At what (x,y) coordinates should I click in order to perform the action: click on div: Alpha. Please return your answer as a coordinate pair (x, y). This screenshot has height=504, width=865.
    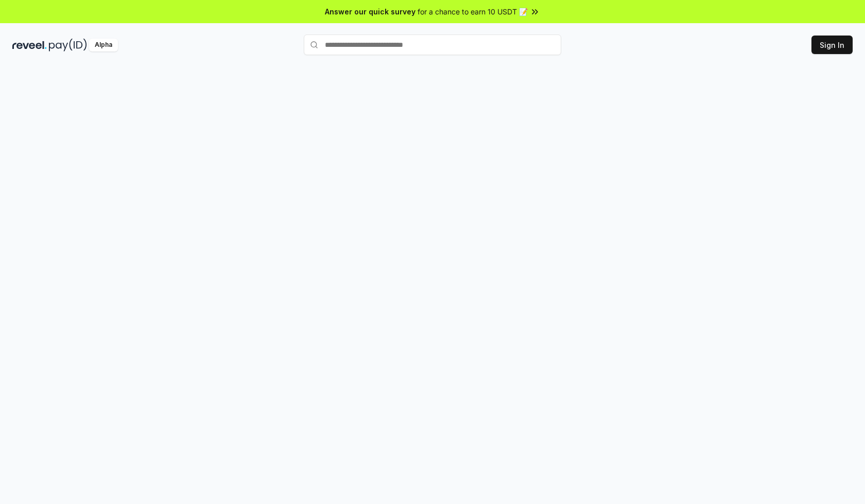
    Looking at the image, I should click on (103, 44).